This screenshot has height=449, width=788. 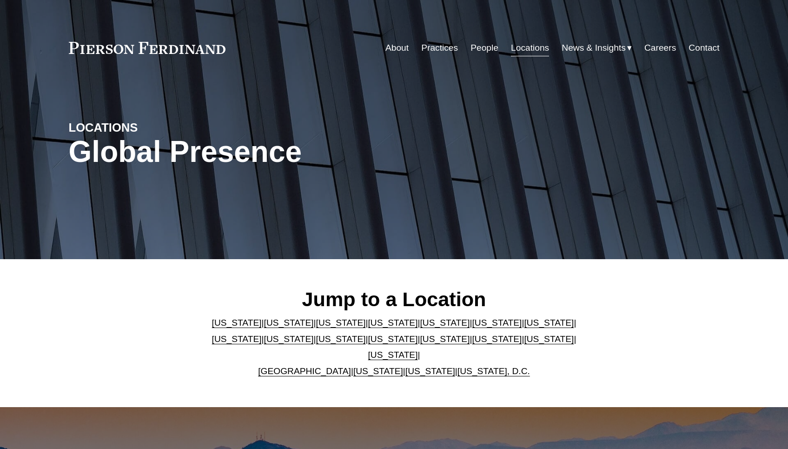 I want to click on span: News & Insights, so click(x=594, y=48).